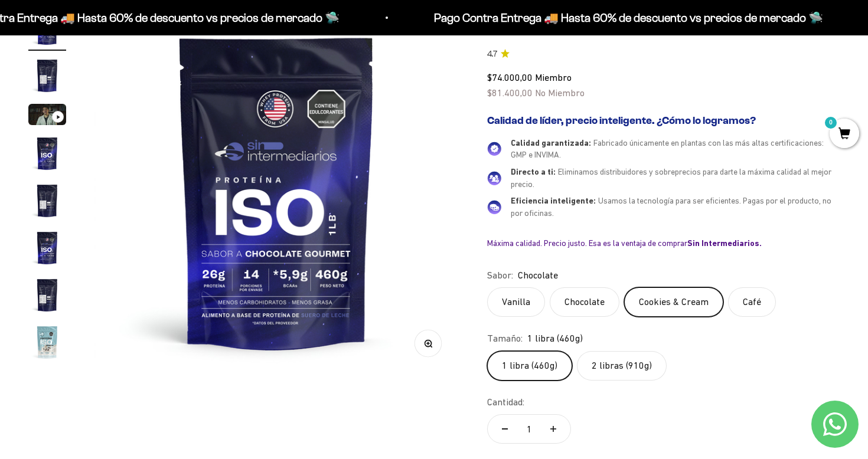  What do you see at coordinates (663, 243) in the screenshot?
I see `div: Máxima calidad. Precio justo. Esa es la ventaja de comprar` at bounding box center [663, 243].